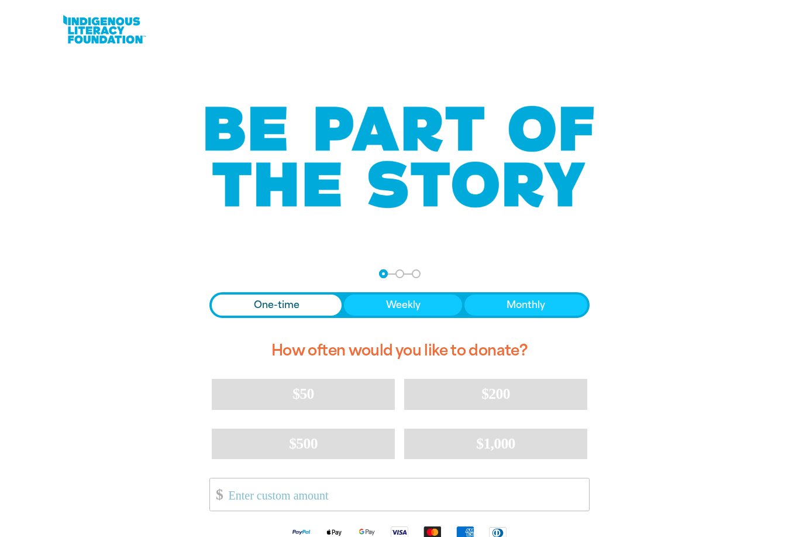  I want to click on span: Monthly, so click(526, 305).